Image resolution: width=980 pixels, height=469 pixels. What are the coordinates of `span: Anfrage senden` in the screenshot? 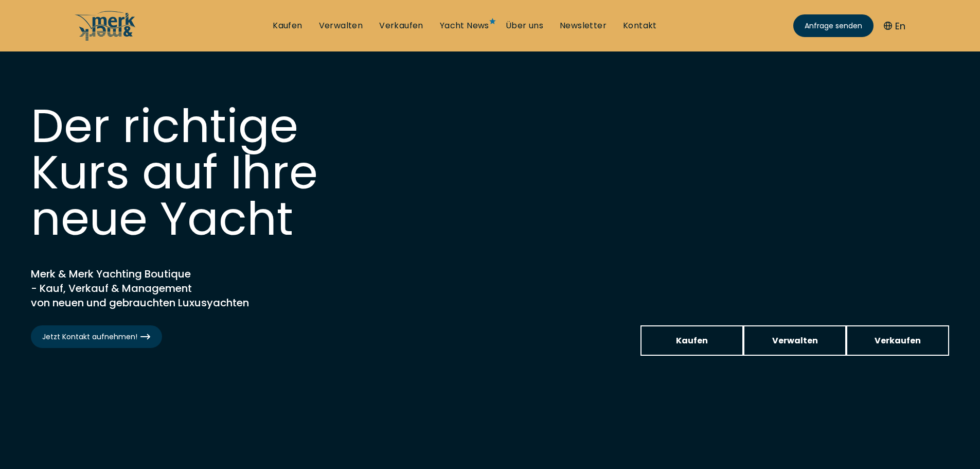 It's located at (833, 26).